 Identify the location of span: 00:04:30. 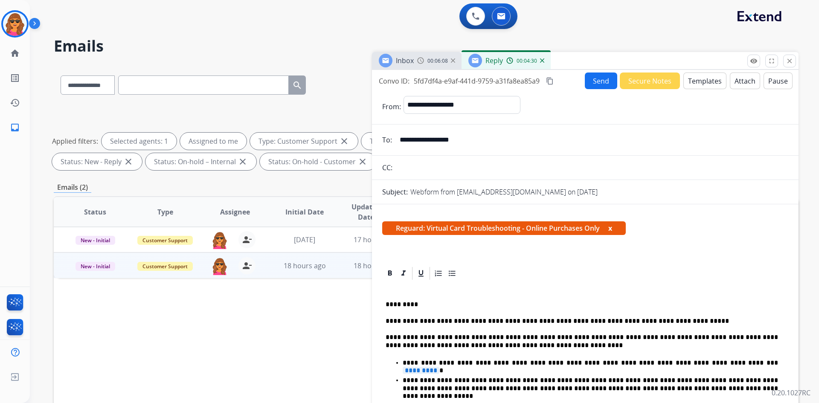
(527, 61).